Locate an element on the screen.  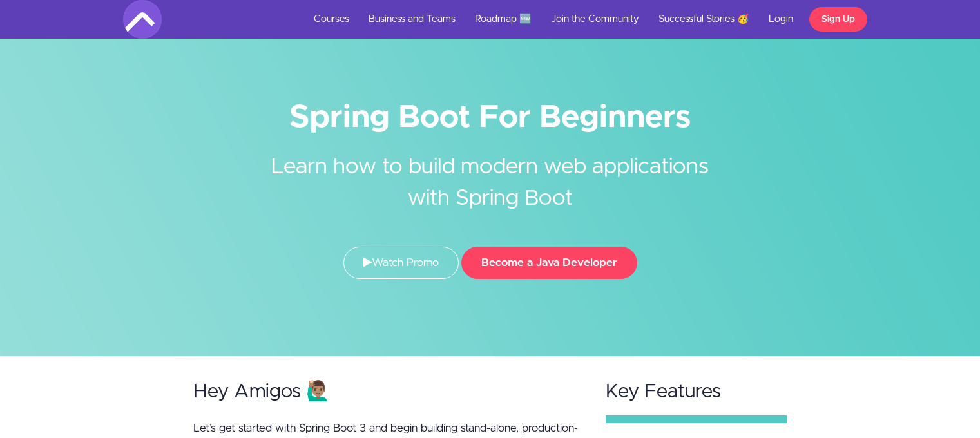
a: Sign Up is located at coordinates (838, 20).